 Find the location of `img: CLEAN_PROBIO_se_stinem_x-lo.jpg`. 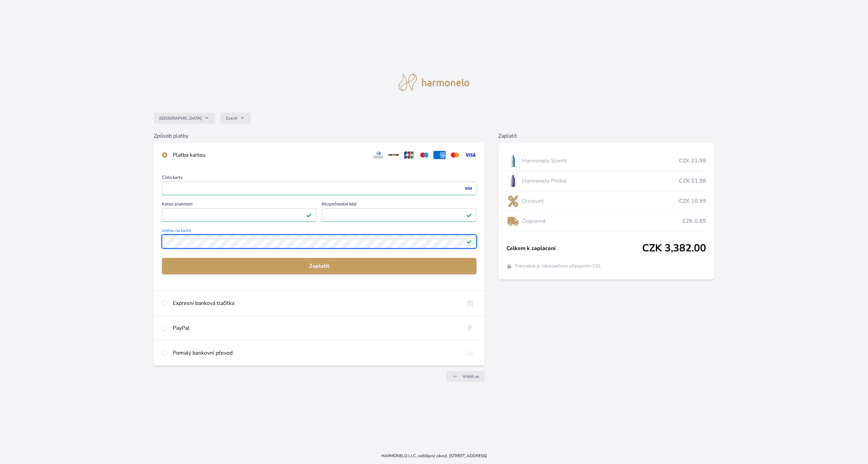

img: CLEAN_PROBIO_se_stinem_x-lo.jpg is located at coordinates (513, 181).